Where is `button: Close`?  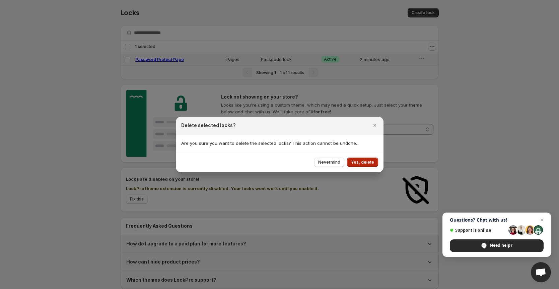
button: Close is located at coordinates (375, 125).